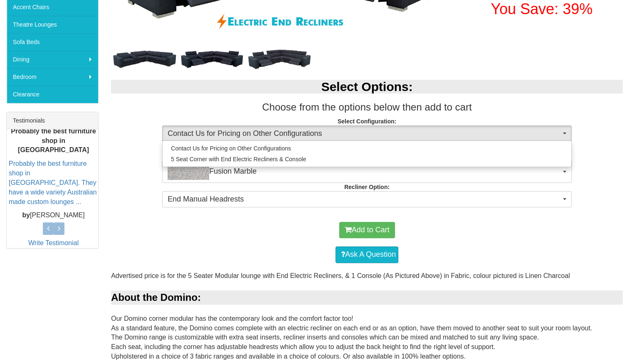 The height and width of the screenshot is (364, 629). What do you see at coordinates (366, 297) in the screenshot?
I see `div: About the Domino:` at bounding box center [366, 297].